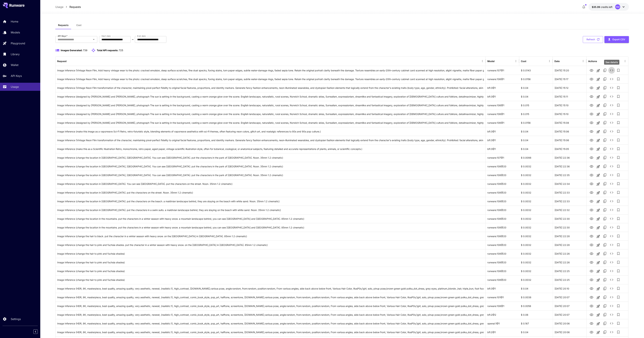  I want to click on div: 25 Aug, 2025 22:28, so click(570, 245).